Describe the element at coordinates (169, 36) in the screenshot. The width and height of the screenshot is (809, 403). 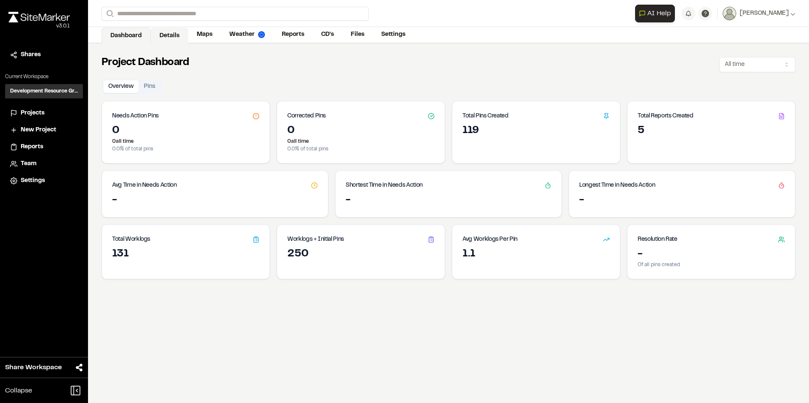
I see `a: Details` at that location.